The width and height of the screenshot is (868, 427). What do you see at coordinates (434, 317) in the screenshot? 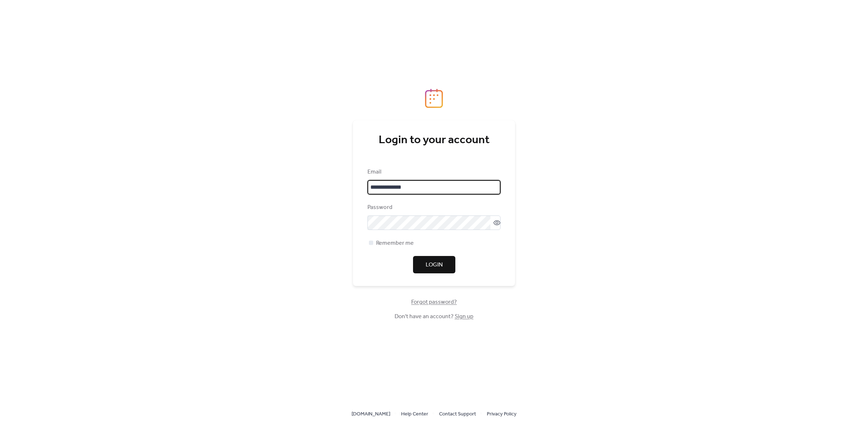
I see `span: Don't have an account?` at bounding box center [434, 317].